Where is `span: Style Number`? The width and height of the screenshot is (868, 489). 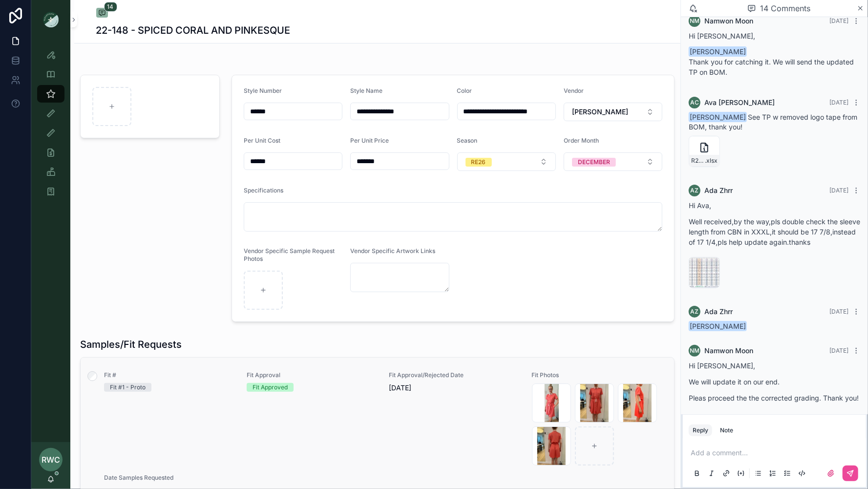
span: Style Number is located at coordinates (263, 91).